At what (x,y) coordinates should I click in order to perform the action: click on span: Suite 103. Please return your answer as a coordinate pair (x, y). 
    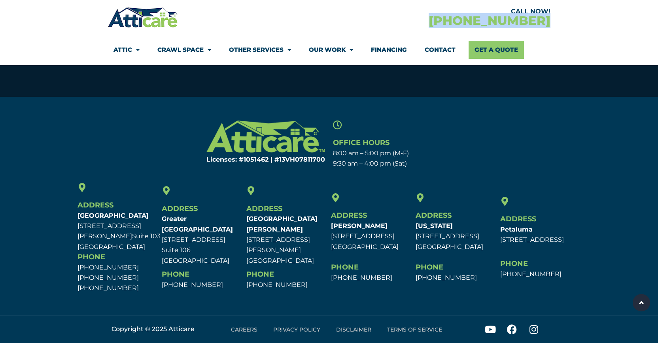
    Looking at the image, I should click on (146, 236).